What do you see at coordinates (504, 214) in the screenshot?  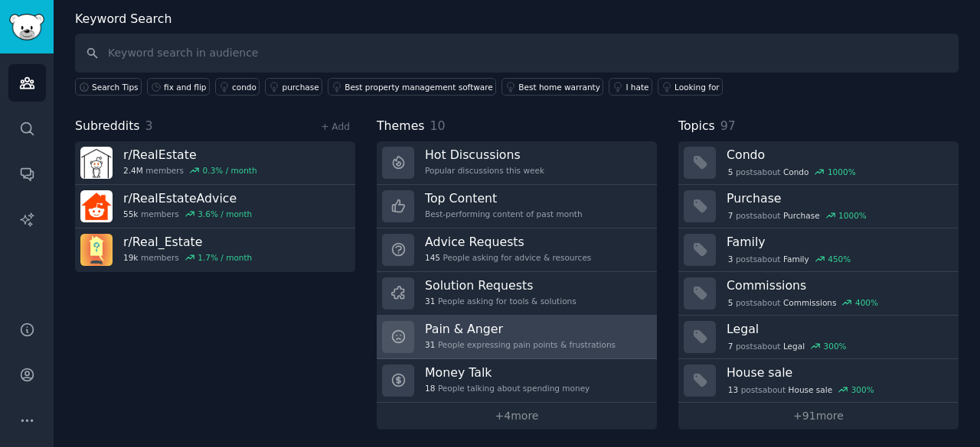 I see `div: Best-performing content of past month` at bounding box center [504, 214].